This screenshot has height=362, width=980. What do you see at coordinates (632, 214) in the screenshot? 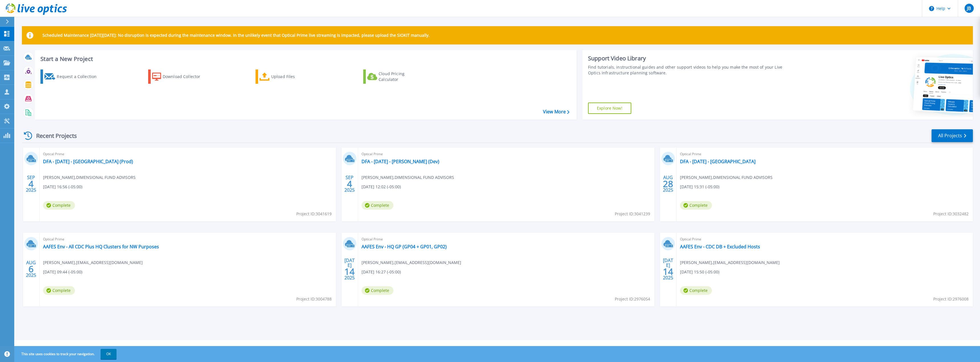
I see `span: Project ID: 3041239` at bounding box center [632, 214].